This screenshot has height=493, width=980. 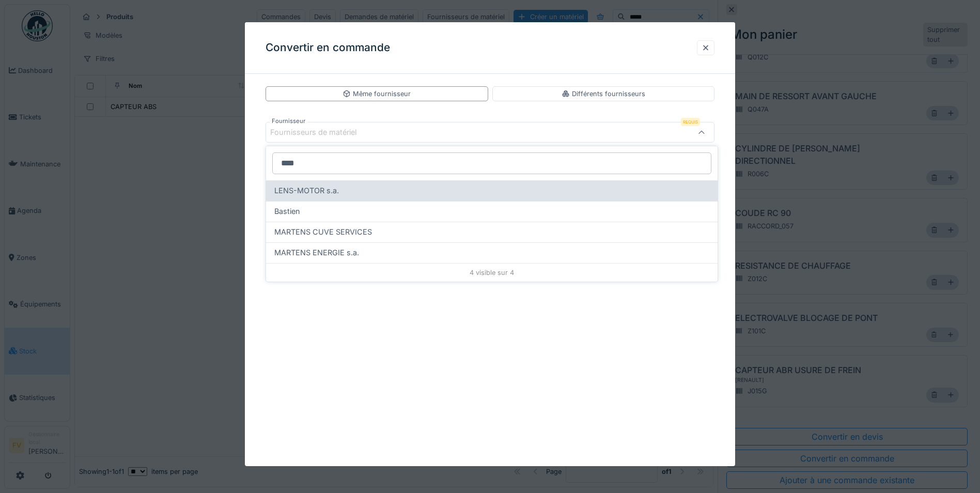 What do you see at coordinates (306, 191) in the screenshot?
I see `span: LENS-MOTOR s.a.` at bounding box center [306, 191].